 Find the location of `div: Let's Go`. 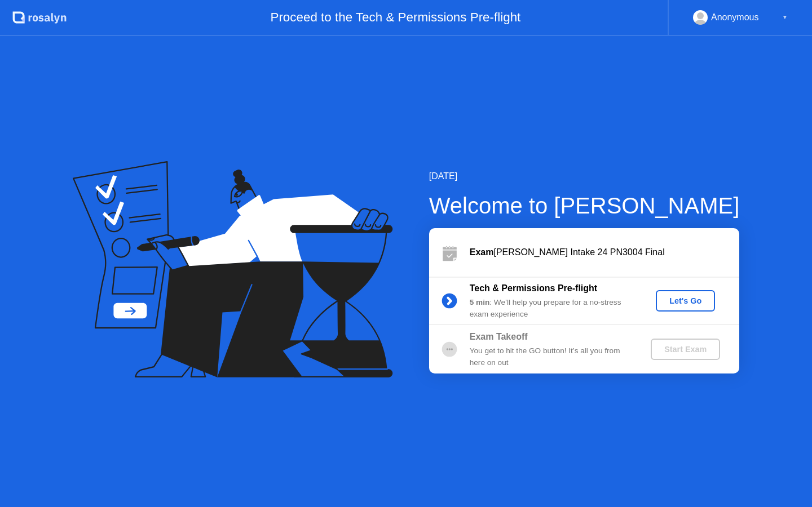

div: Let's Go is located at coordinates (685, 301).